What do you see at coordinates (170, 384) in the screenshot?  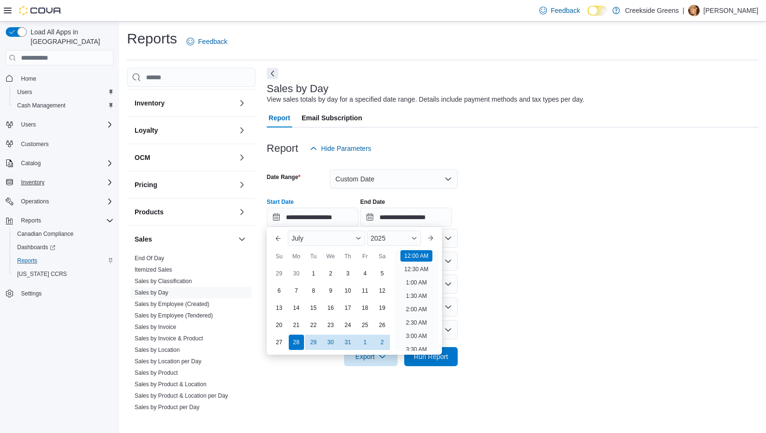 I see `a: Sales by Product & Location` at bounding box center [170, 384].